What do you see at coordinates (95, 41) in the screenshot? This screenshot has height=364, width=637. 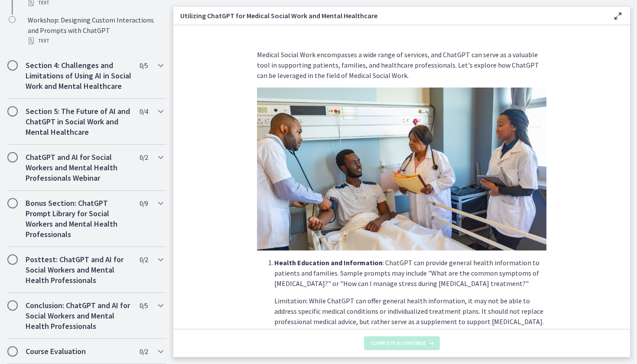 I see `div: Text` at bounding box center [95, 41].